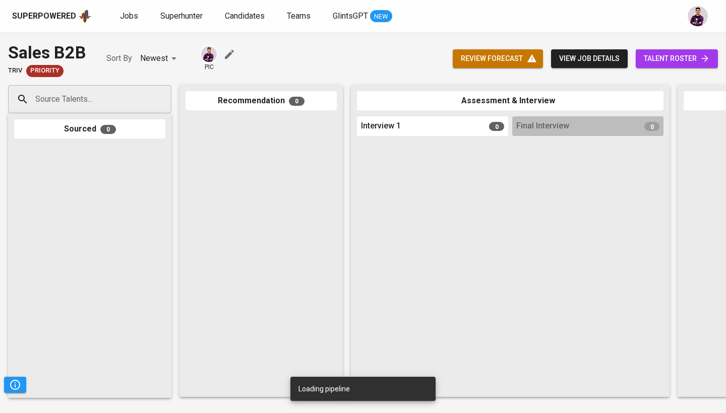  Describe the element at coordinates (209, 58) in the screenshot. I see `div: pic` at that location.